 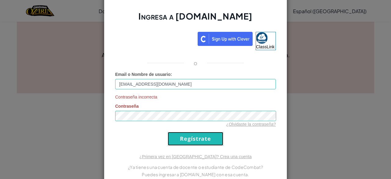 What do you see at coordinates (195, 97) in the screenshot?
I see `span: Contraseña incorrecta` at bounding box center [195, 97].